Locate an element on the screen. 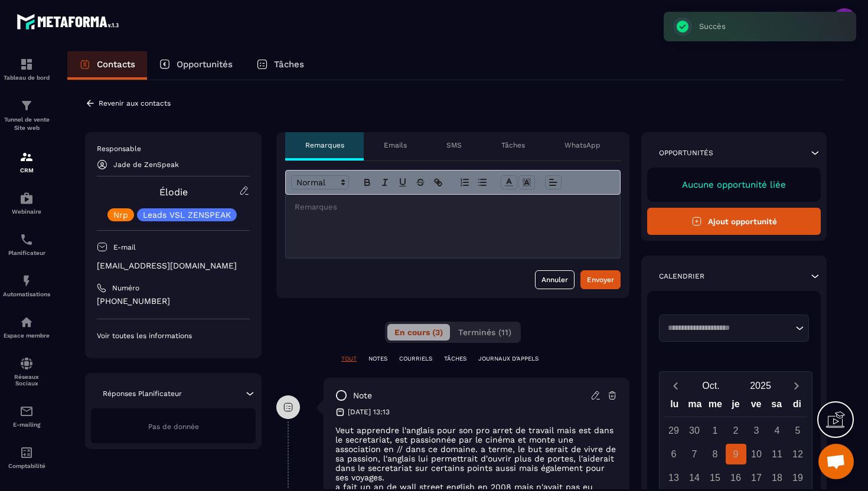  div: je is located at coordinates (736, 406).